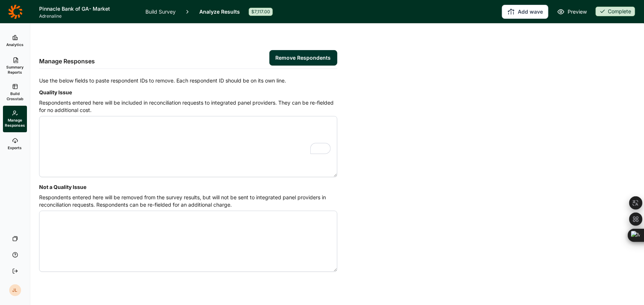 The width and height of the screenshot is (644, 305). I want to click on span: Adrenaline, so click(88, 16).